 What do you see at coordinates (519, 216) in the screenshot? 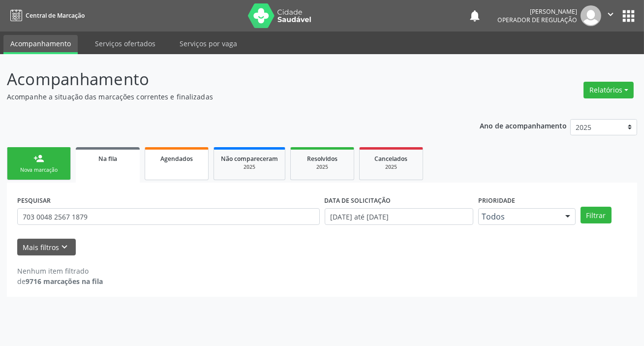
I see `span: Todos` at bounding box center [519, 216].